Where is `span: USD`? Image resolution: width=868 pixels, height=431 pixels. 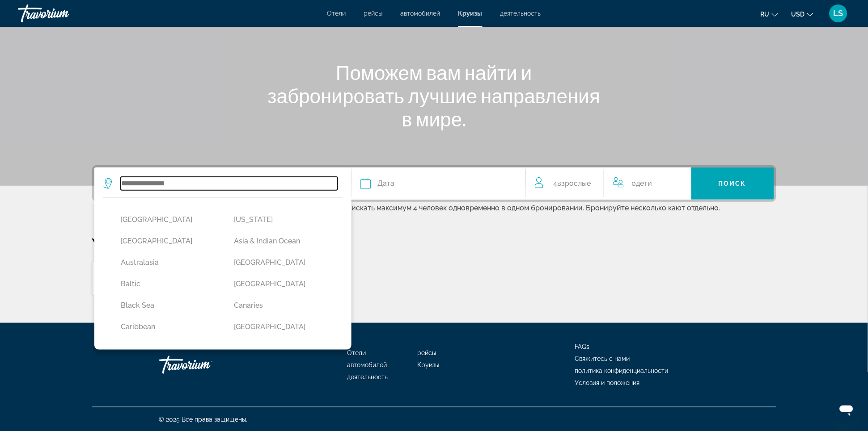
span: USD is located at coordinates (798, 14).